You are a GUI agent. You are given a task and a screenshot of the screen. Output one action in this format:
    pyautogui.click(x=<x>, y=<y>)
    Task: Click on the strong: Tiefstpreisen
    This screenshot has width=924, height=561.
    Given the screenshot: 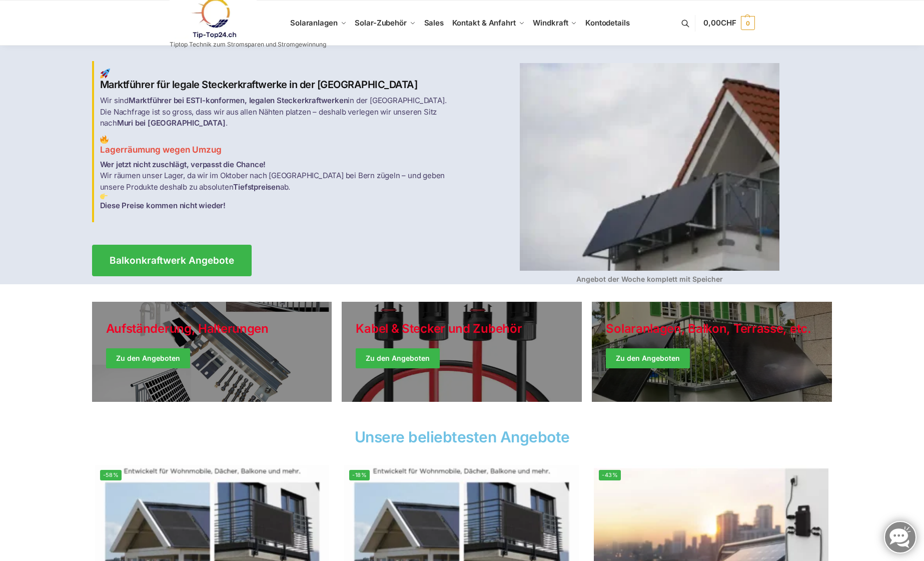 What is the action you would take?
    pyautogui.click(x=256, y=187)
    